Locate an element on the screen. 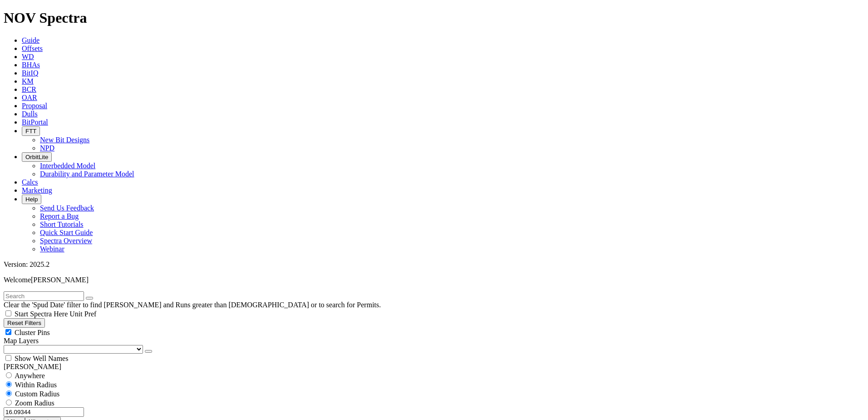 This screenshot has width=868, height=420. span: Offsets is located at coordinates (32, 48).